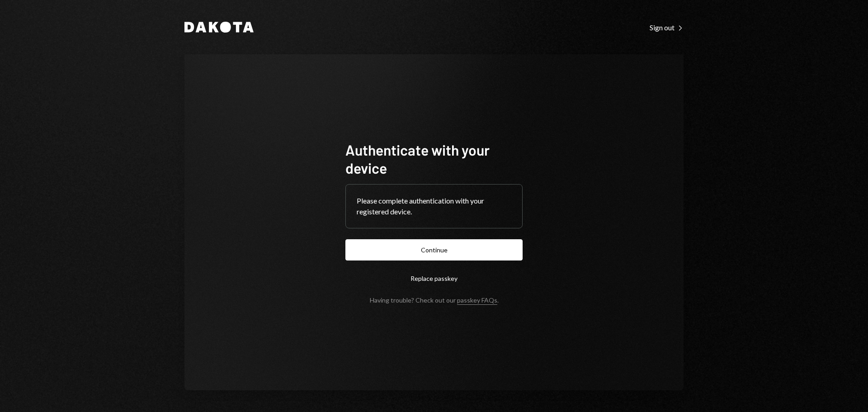 Image resolution: width=868 pixels, height=412 pixels. I want to click on a: passkey FAQs, so click(477, 300).